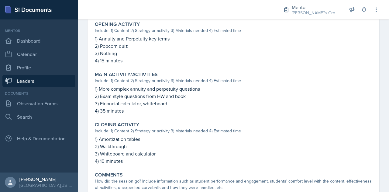  I want to click on p: 3) Whiteboard and calculator, so click(234, 154).